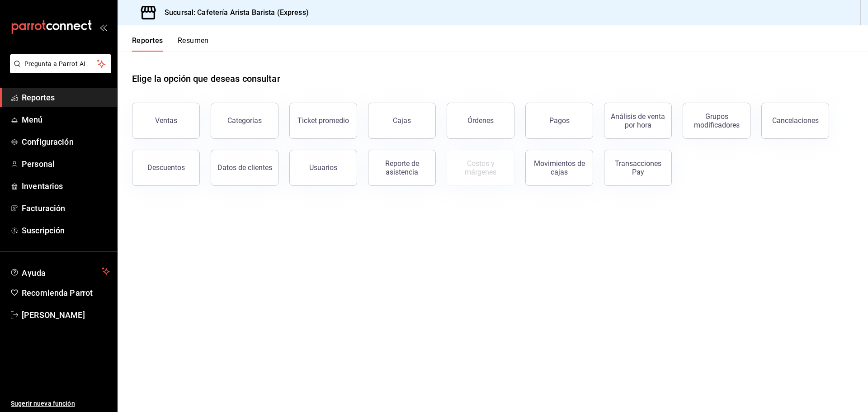 This screenshot has height=412, width=868. I want to click on h3: Sucursal: Cafetería Arista Barista (Express), so click(233, 13).